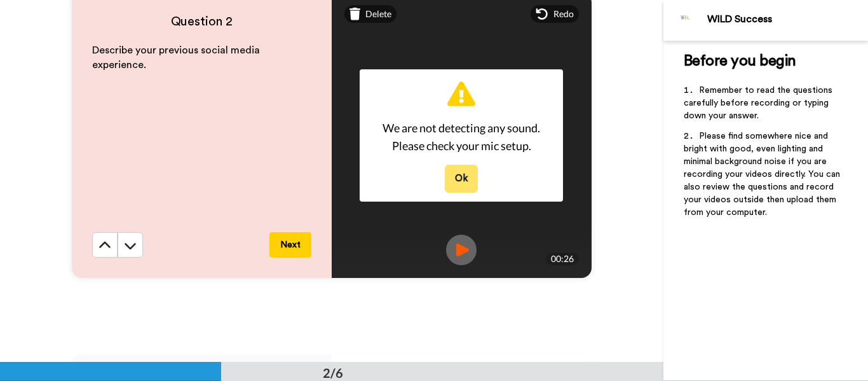 This screenshot has width=868, height=381. What do you see at coordinates (564, 14) in the screenshot?
I see `span: Redo` at bounding box center [564, 14].